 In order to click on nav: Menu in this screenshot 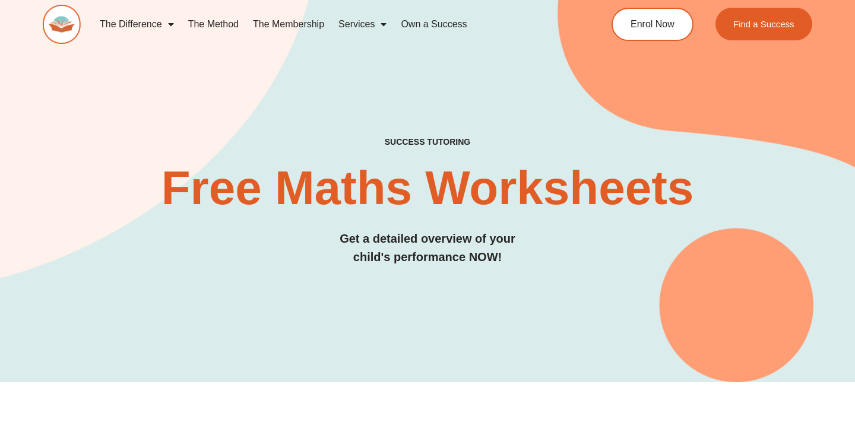, I will do `click(330, 24)`.